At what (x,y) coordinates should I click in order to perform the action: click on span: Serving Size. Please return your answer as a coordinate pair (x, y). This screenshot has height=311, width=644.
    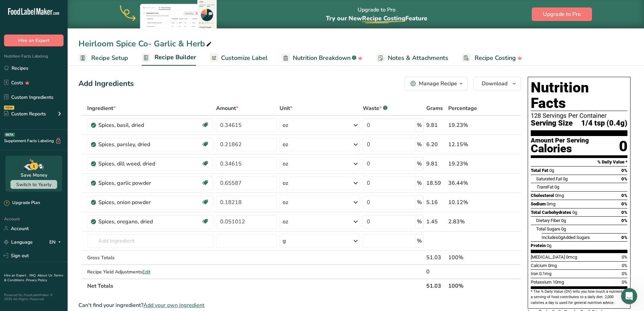
    Looking at the image, I should click on (551, 123).